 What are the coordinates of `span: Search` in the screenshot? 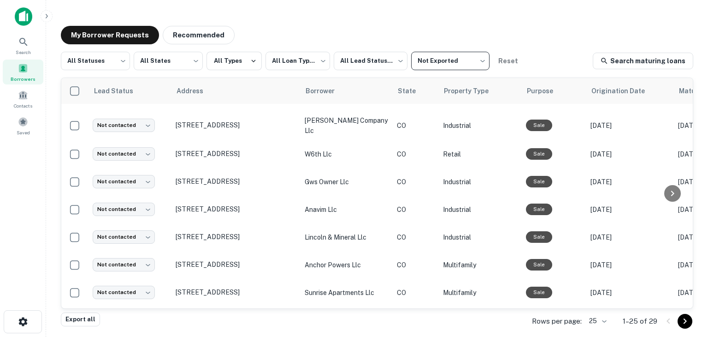 It's located at (23, 52).